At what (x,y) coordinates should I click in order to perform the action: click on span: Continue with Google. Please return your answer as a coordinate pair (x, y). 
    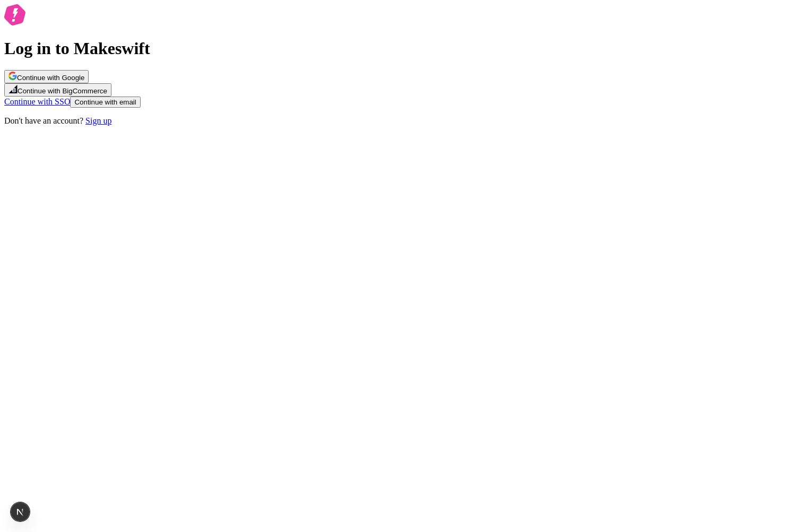
    Looking at the image, I should click on (51, 78).